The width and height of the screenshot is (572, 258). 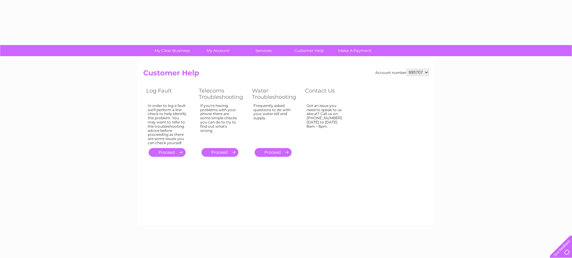 What do you see at coordinates (286, 74) in the screenshot?
I see `h2: Customer Help` at bounding box center [286, 74].